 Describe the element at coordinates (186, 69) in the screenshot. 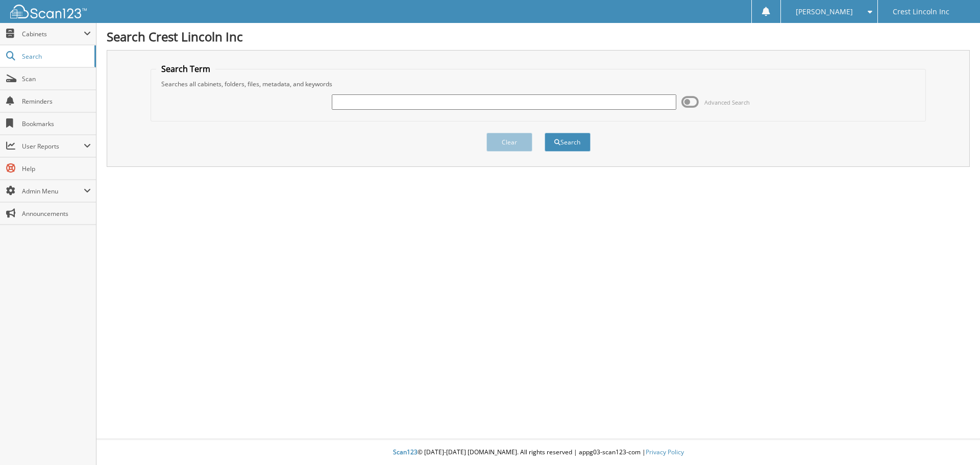

I see `legend: Search Term` at that location.